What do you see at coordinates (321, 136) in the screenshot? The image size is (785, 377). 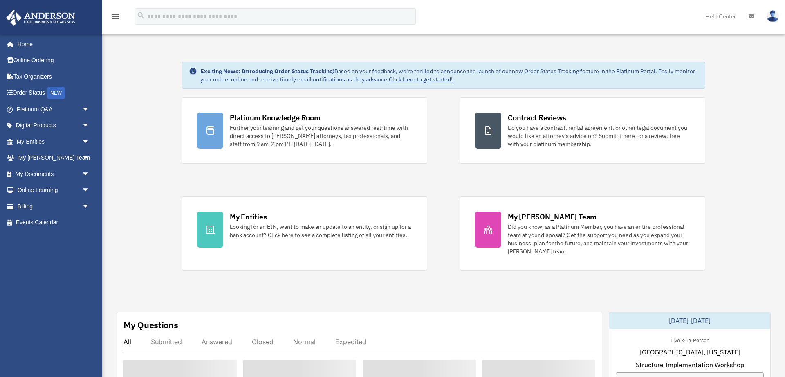 I see `div: Further your learning and get your questions answered real-time with direct access to [PERSON_NAM...` at bounding box center [321, 136].